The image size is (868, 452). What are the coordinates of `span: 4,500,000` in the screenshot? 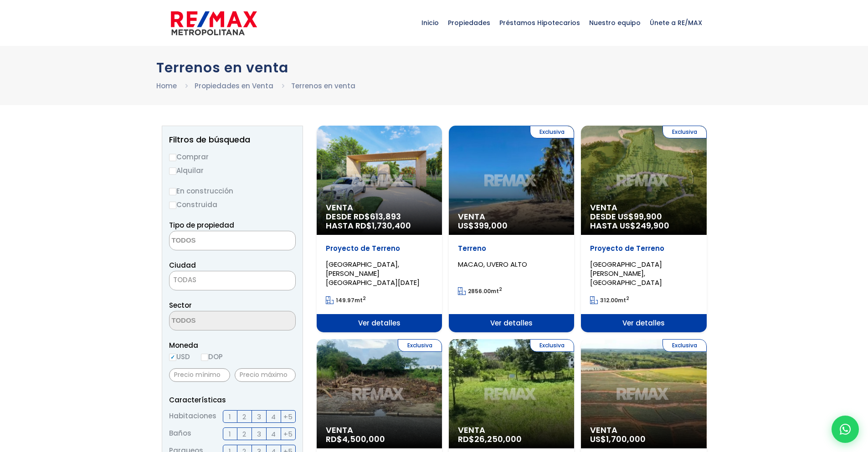 It's located at (364, 439).